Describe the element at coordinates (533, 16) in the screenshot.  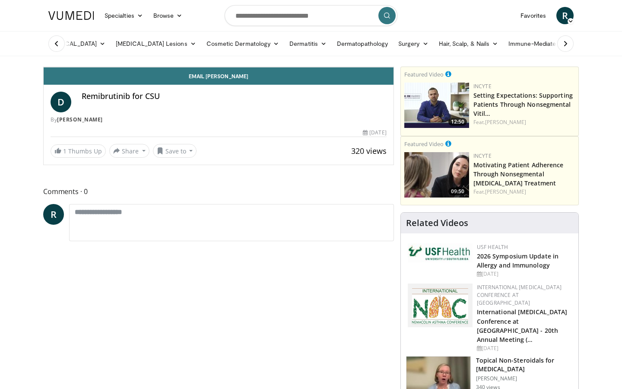
I see `a: Favorites` at that location.